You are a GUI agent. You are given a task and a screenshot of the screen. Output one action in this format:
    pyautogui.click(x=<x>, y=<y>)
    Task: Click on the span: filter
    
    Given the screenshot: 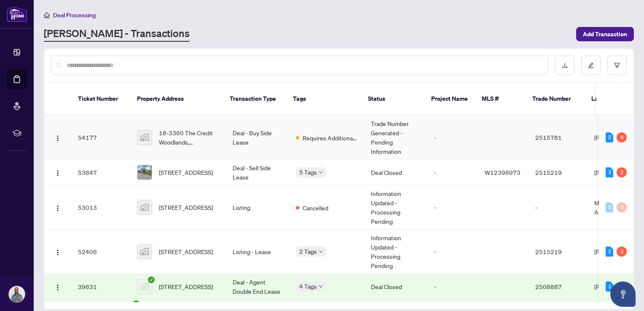 What is the action you would take?
    pyautogui.click(x=617, y=66)
    